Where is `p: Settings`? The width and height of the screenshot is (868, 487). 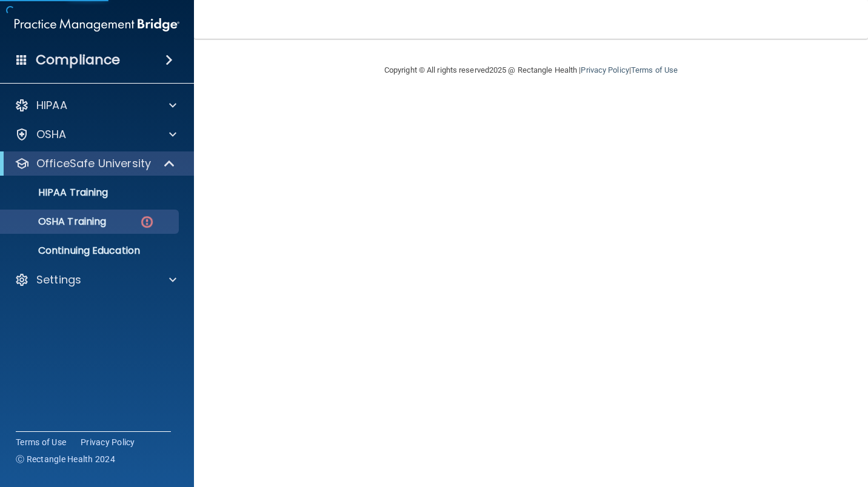
p: Settings is located at coordinates (59, 280).